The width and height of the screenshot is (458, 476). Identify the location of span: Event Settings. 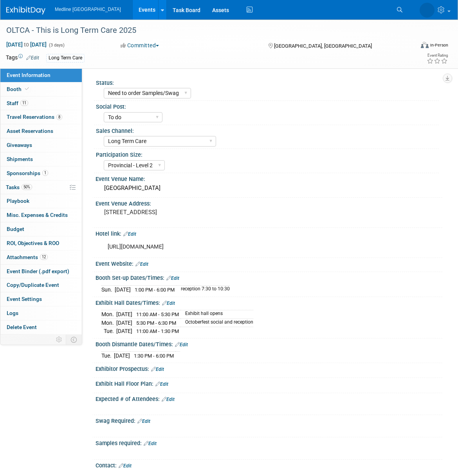
(24, 299).